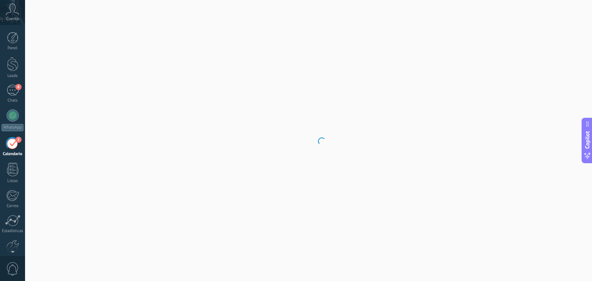  I want to click on div: Listas, so click(13, 181).